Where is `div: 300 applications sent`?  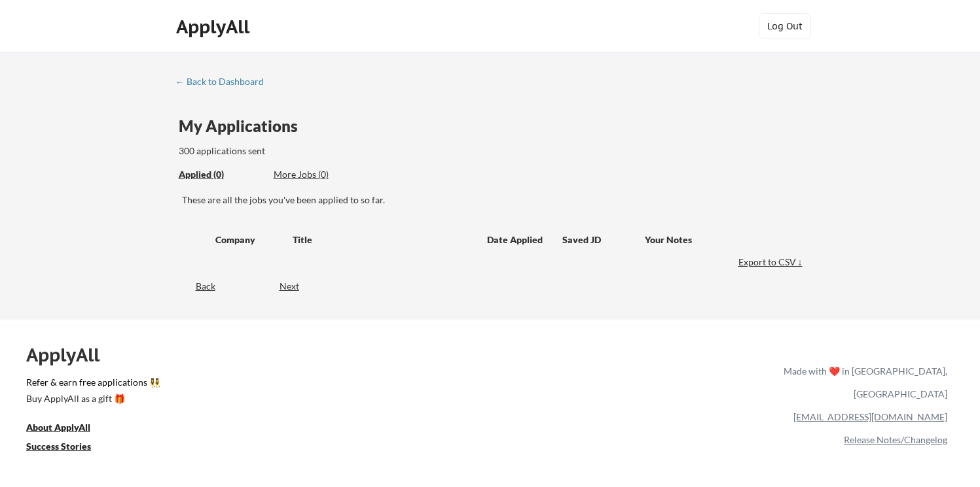 div: 300 applications sent is located at coordinates (305, 151).